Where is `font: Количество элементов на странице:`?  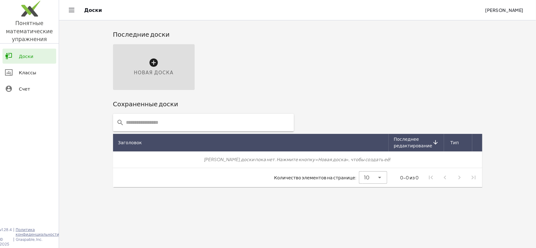 font: Количество элементов на странице: is located at coordinates (315, 178).